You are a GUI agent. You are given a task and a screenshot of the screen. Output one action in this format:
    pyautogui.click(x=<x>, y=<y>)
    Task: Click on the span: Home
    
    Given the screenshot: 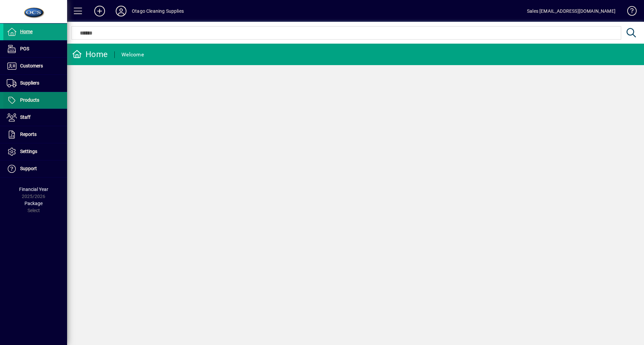 What is the action you would take?
    pyautogui.click(x=26, y=31)
    